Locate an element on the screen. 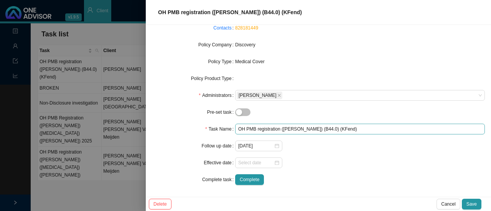 The height and width of the screenshot is (211, 491). span: Cancel is located at coordinates (448, 205).